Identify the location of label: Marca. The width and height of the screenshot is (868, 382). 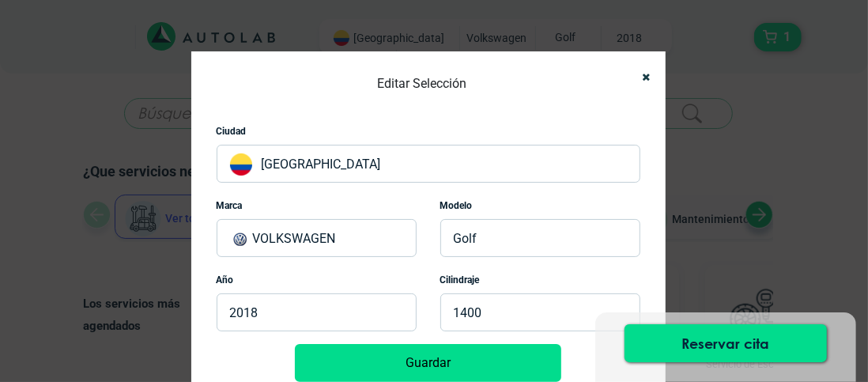
(230, 205).